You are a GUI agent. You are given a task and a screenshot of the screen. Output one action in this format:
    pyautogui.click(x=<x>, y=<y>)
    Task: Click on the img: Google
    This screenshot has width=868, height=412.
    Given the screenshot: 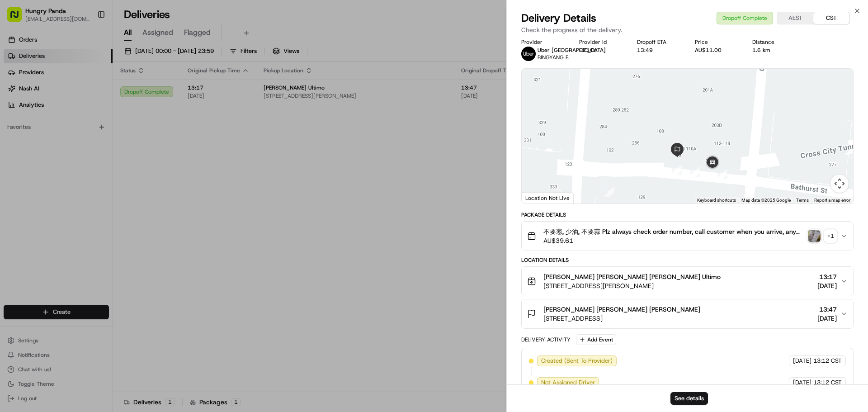 What is the action you would take?
    pyautogui.click(x=539, y=198)
    